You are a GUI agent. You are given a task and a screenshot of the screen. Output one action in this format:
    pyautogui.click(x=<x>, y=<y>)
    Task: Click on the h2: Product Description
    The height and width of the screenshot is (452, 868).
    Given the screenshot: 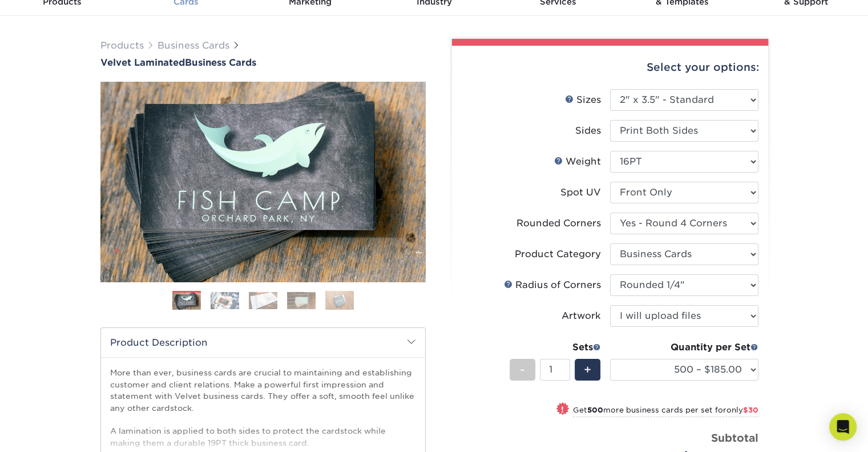 What is the action you would take?
    pyautogui.click(x=264, y=342)
    